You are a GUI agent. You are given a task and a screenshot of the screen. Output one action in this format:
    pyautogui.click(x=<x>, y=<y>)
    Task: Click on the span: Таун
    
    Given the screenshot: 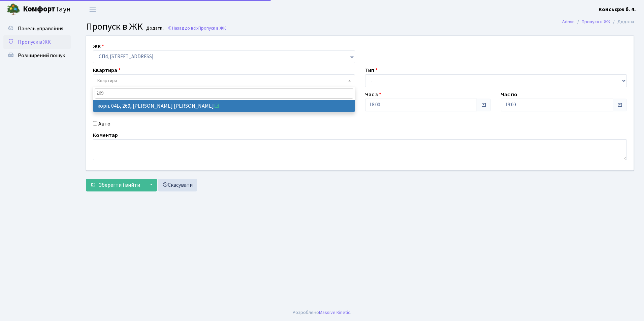 What is the action you would take?
    pyautogui.click(x=47, y=9)
    